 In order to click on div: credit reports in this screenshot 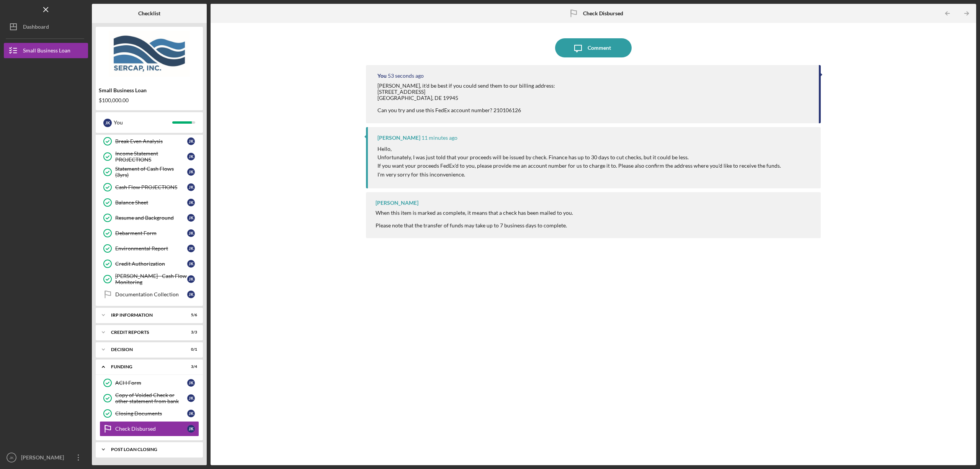, I will do `click(144, 332)`.